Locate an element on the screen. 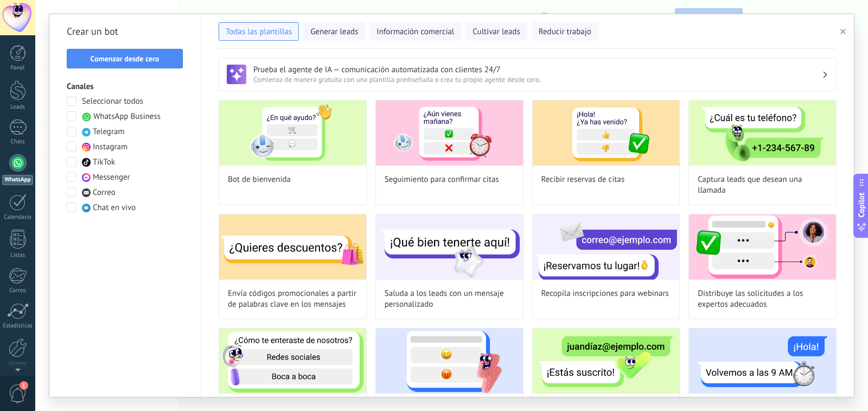 This screenshot has height=411, width=868. span: Copilot is located at coordinates (862, 205).